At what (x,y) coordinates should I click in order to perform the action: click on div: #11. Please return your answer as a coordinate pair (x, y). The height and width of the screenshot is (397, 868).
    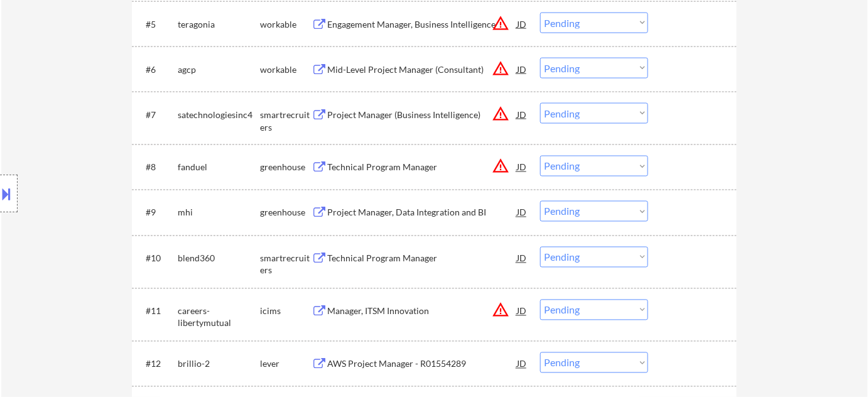
    Looking at the image, I should click on (156, 311).